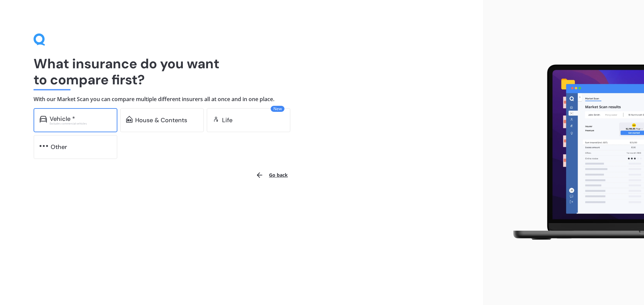 The width and height of the screenshot is (644, 305). I want to click on img: home-and-contents.b802091223b8502ef2dd.svg, so click(129, 119).